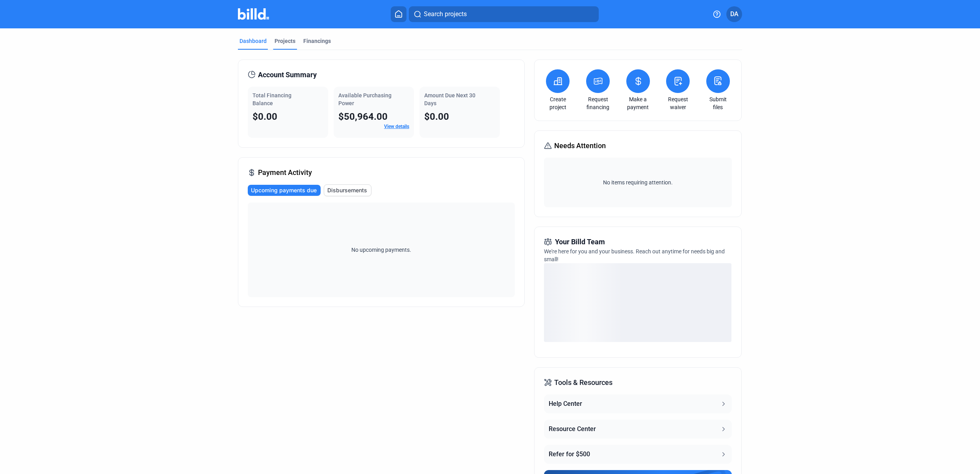 The height and width of the screenshot is (474, 980). What do you see at coordinates (638, 429) in the screenshot?
I see `button: Resource Center` at bounding box center [638, 429].